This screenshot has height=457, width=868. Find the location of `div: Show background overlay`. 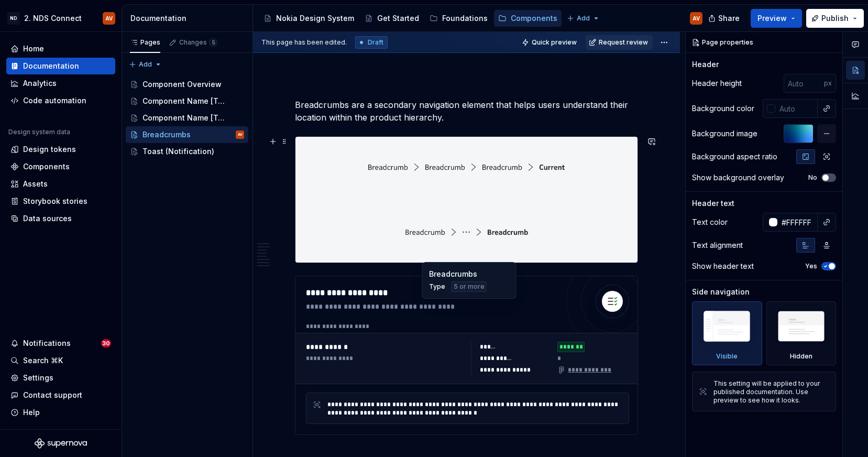

div: Show background overlay is located at coordinates (738, 178).